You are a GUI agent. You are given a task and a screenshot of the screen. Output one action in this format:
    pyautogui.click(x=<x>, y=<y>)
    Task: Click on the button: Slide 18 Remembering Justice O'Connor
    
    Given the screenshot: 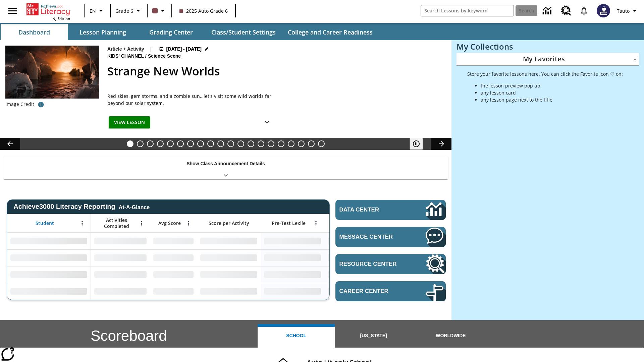 What is the action you would take?
    pyautogui.click(x=302, y=144)
    